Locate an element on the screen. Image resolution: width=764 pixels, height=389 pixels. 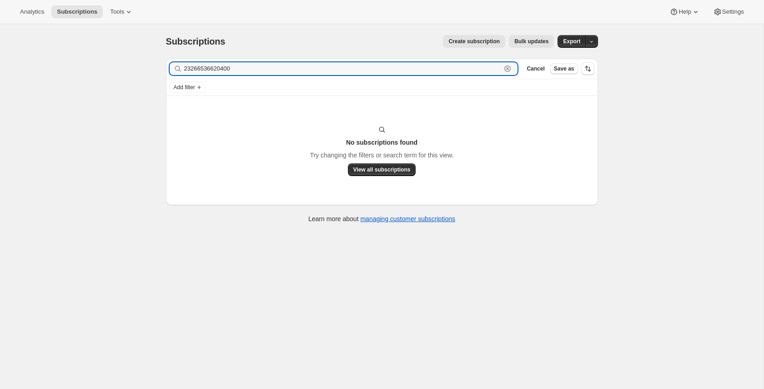
span: Analytics is located at coordinates (32, 12).